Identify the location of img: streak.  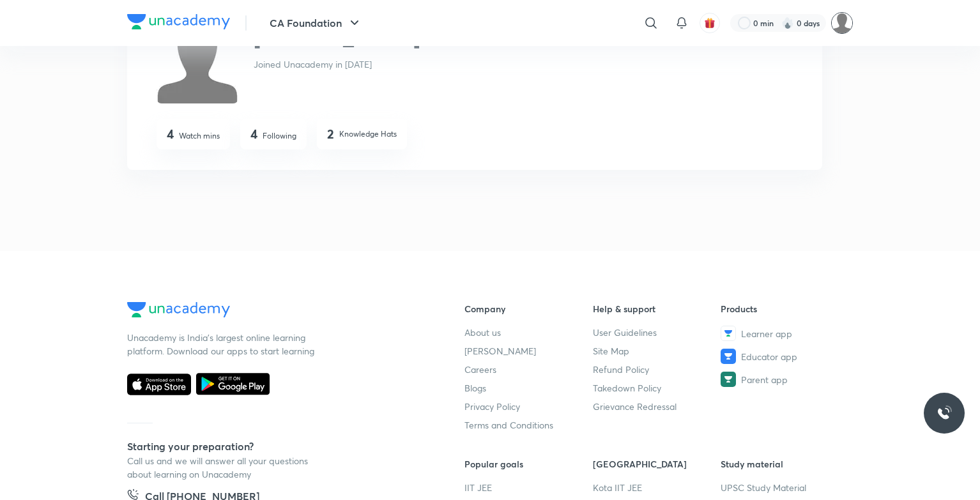
(788, 23).